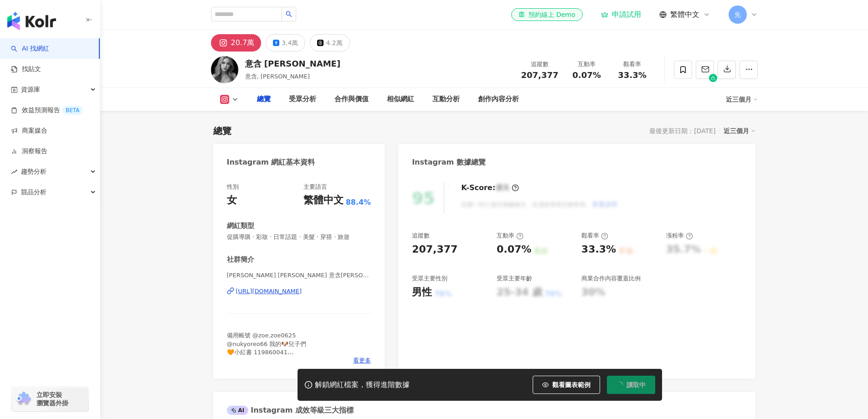 The image size is (868, 419). I want to click on div: 受眾主要年齡, so click(515, 278).